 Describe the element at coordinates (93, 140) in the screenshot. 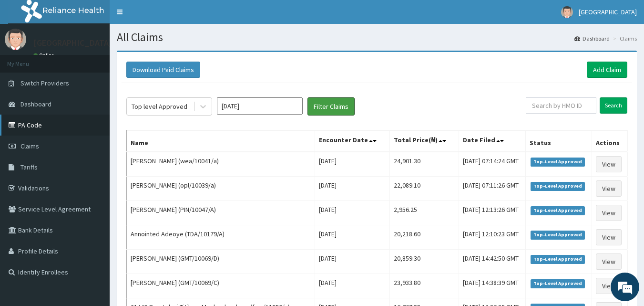

I see `span: We're online!` at that location.